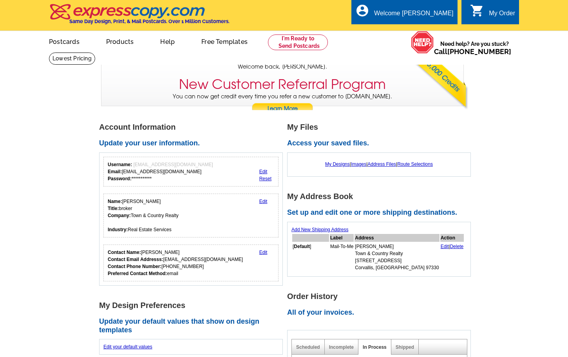 The width and height of the screenshot is (568, 357). What do you see at coordinates (191, 172) in the screenshot?
I see `div: Your login information.` at bounding box center [191, 172].